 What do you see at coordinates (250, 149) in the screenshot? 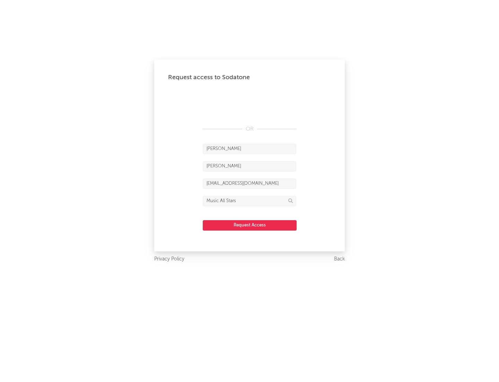
I see `input: First Name` at bounding box center [250, 149].